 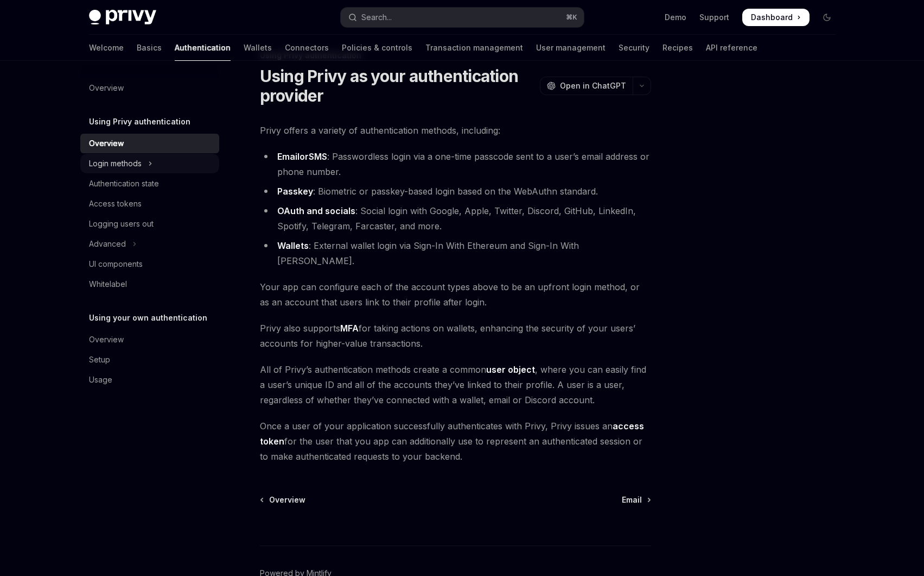 I want to click on a: Basics, so click(x=149, y=48).